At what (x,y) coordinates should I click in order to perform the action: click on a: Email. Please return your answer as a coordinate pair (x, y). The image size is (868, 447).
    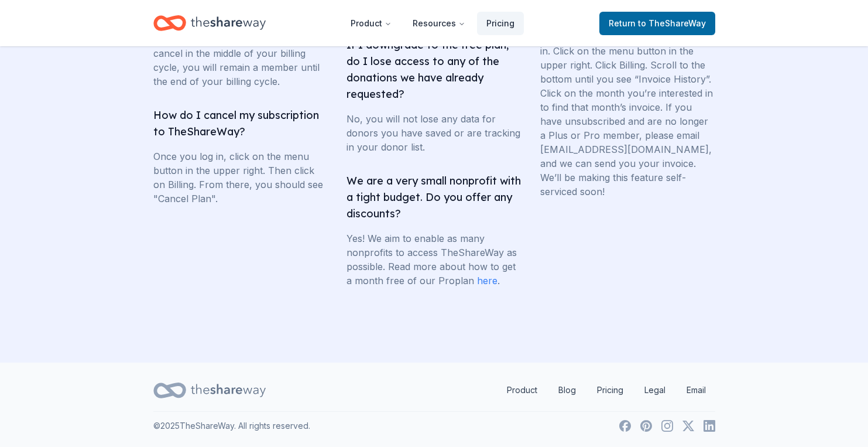
    Looking at the image, I should click on (696, 390).